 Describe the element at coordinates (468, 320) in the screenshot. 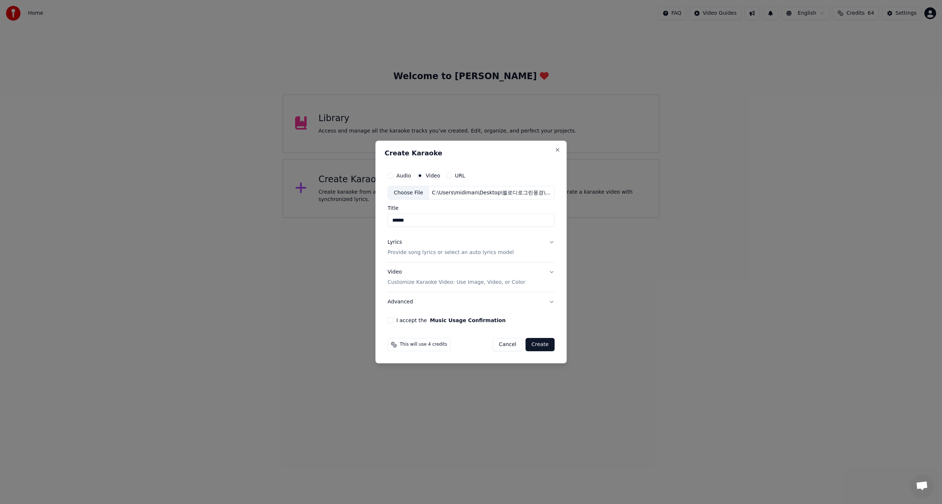

I see `button: I accept the` at that location.